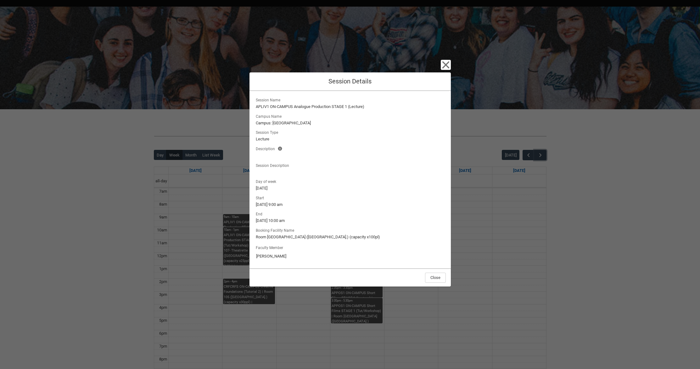 This screenshot has height=369, width=700. I want to click on span: End, so click(260, 213).